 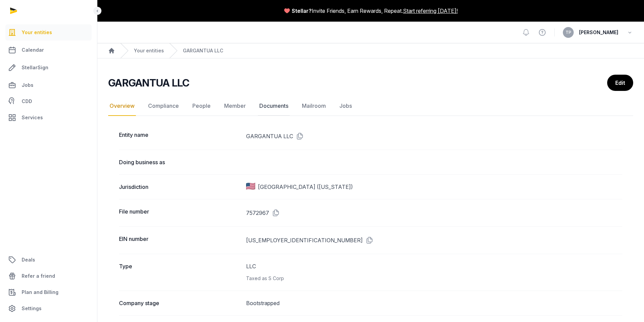 What do you see at coordinates (48, 276) in the screenshot?
I see `a: Refer a friend` at bounding box center [48, 276].